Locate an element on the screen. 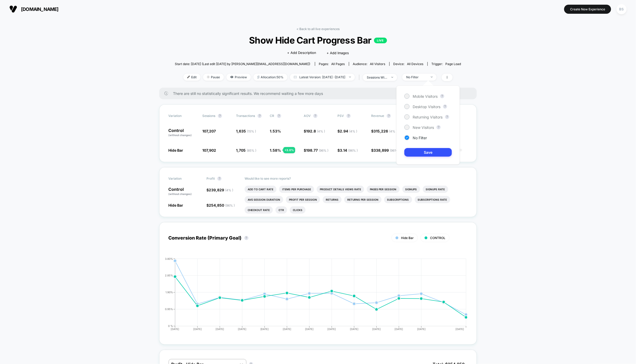 This screenshot has height=364, width=636. div: Pages: is located at coordinates (332, 64).